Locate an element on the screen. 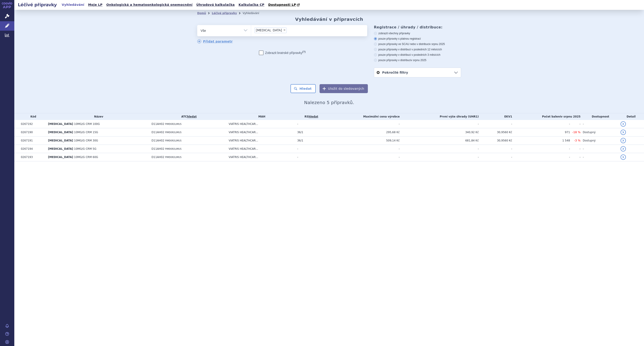 This screenshot has height=346, width=644. span: 10MG/G CRM 30G is located at coordinates (86, 140).